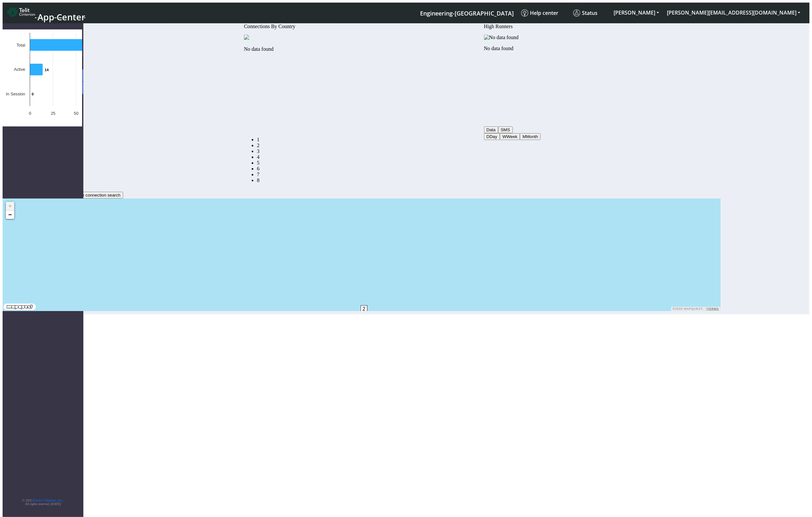 This screenshot has height=517, width=812. I want to click on text: Active, so click(20, 69).